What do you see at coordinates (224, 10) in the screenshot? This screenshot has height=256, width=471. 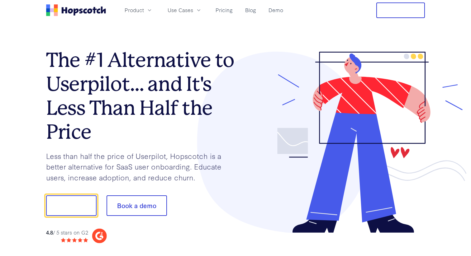 I see `a: Pricing` at bounding box center [224, 10].